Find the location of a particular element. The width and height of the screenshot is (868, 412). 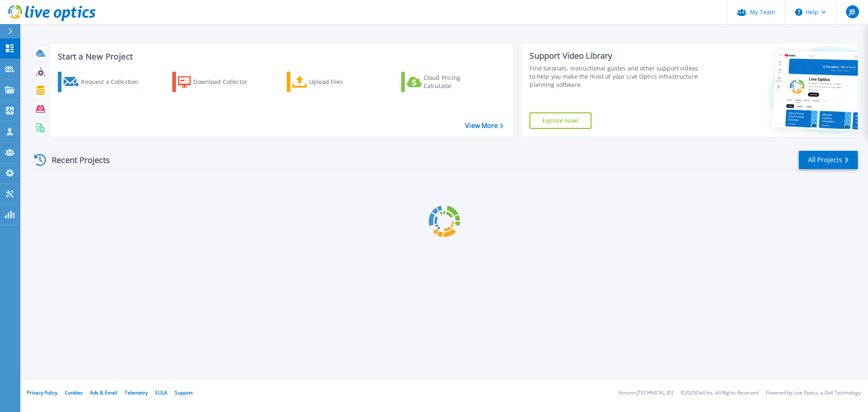

a: Cookies is located at coordinates (74, 392).